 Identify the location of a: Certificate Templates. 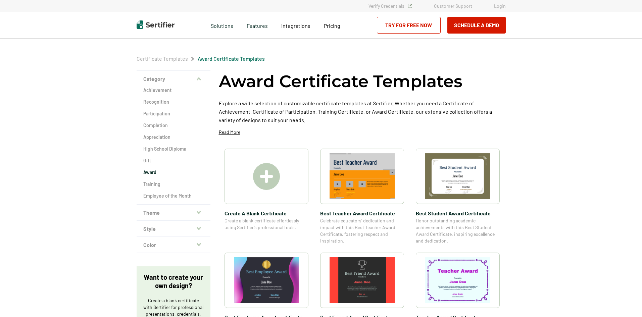
(162, 58).